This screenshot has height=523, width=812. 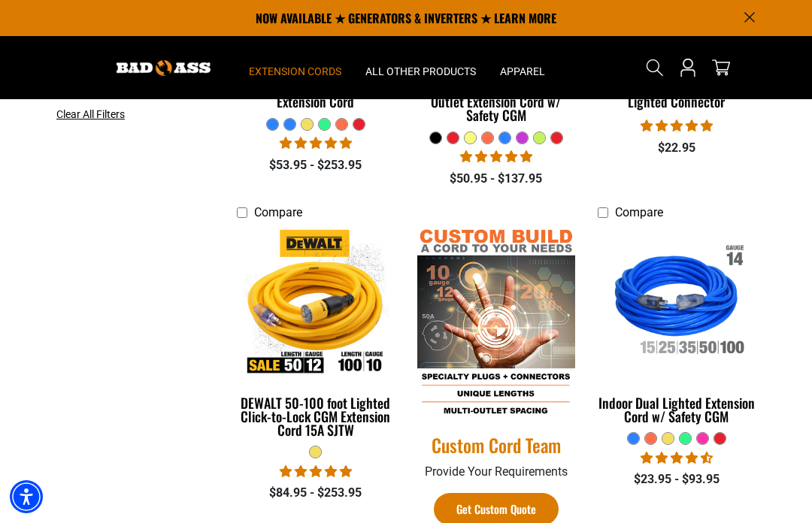 I want to click on div: Outdoor Dual Lighted 3-Outlet Extension Cord w/ Safety CGM, so click(x=496, y=102).